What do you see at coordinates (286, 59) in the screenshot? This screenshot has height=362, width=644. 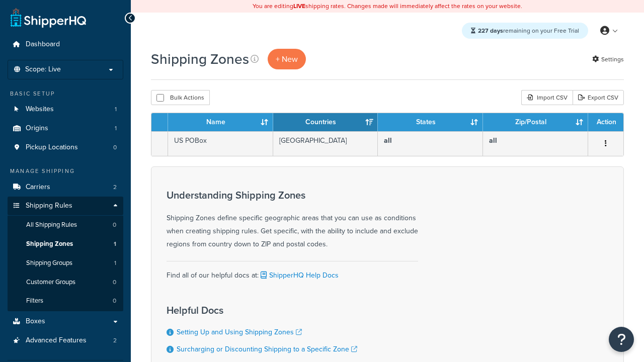 I see `a: + New` at bounding box center [286, 59].